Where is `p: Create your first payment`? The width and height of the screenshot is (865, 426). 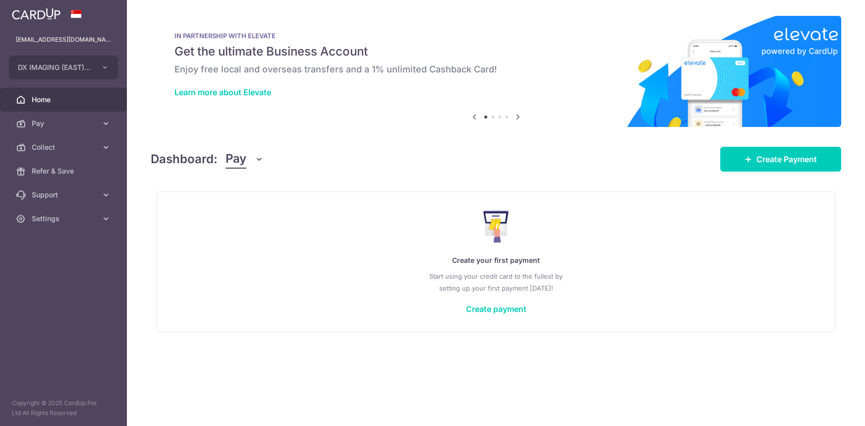 p: Create your first payment is located at coordinates (496, 260).